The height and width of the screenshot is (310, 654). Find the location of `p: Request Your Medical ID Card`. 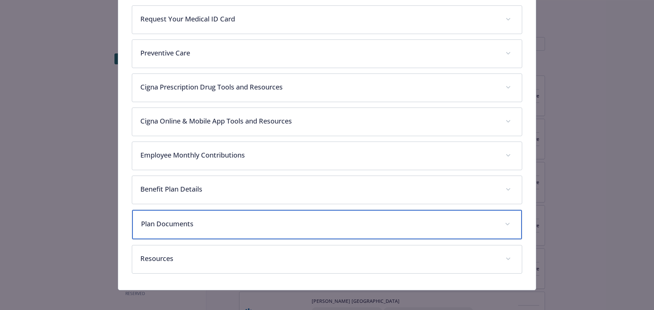

p: Request Your Medical ID Card is located at coordinates (319, 19).